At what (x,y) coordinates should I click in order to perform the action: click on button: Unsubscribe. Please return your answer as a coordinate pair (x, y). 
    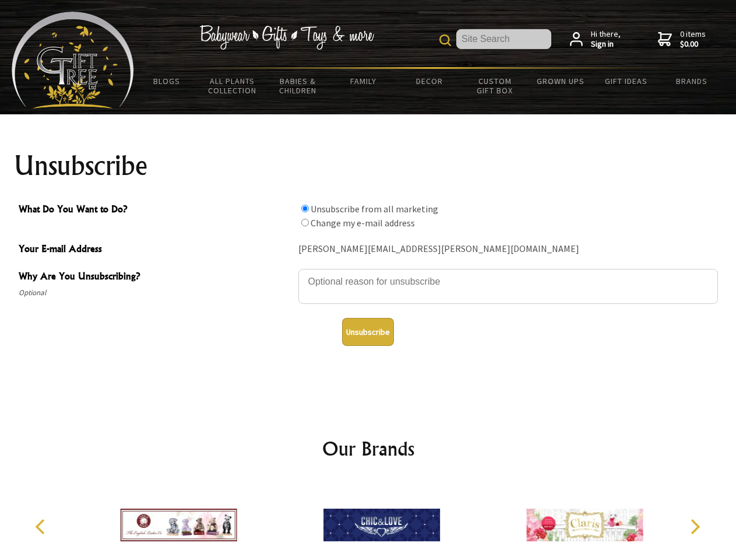
    Looking at the image, I should click on (368, 332).